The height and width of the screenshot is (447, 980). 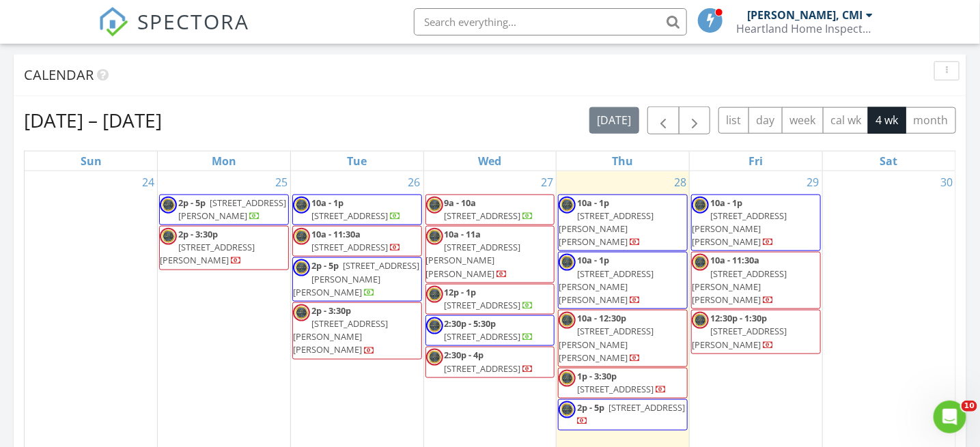 I want to click on span: 10a - 12:30p, so click(x=601, y=318).